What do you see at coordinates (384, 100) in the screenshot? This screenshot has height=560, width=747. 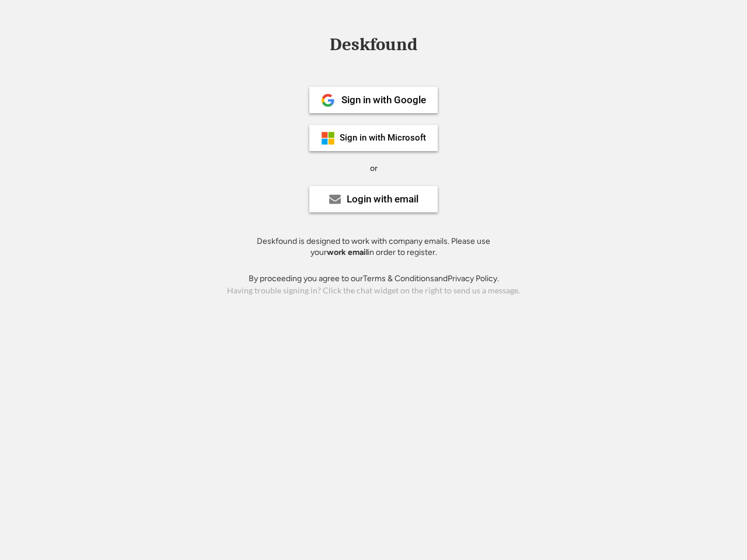 I see `div: Sign in with Google` at bounding box center [384, 100].